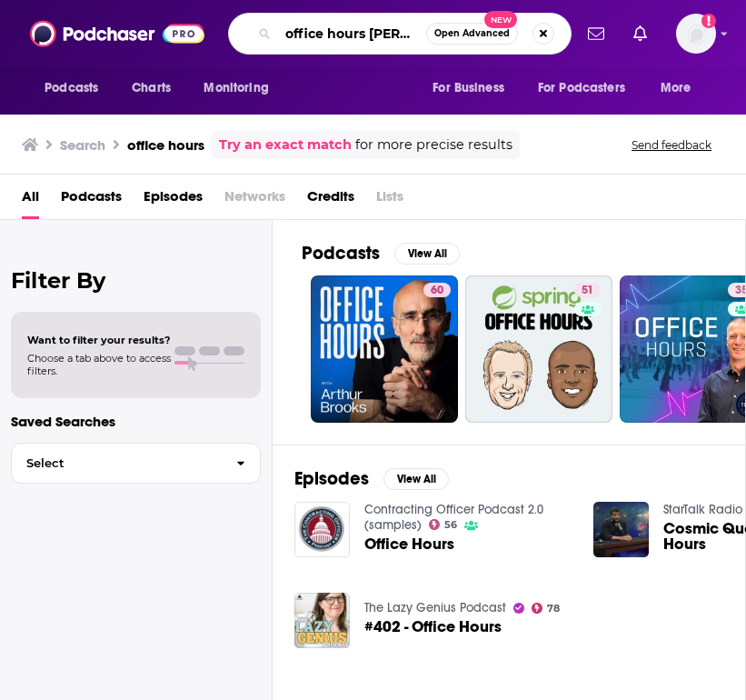  Describe the element at coordinates (696, 34) in the screenshot. I see `button: Show profile menu` at that location.